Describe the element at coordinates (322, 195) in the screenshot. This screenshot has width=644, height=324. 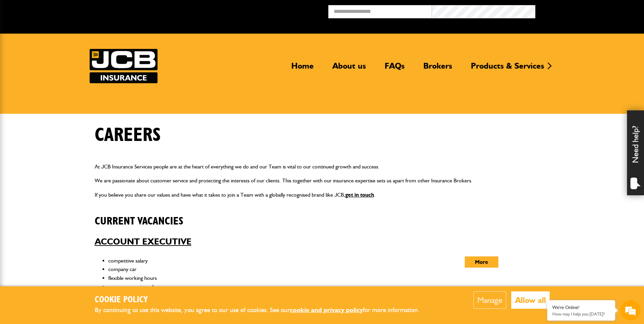
I see `p: If you believe you share our values and have what it takes to join a Team with a globally recogni...` at that location.